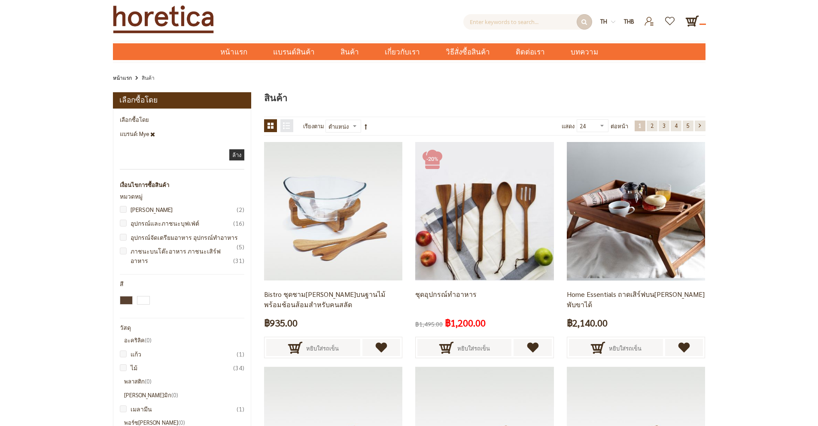 The image size is (818, 426). I want to click on span: 4, so click(676, 125).